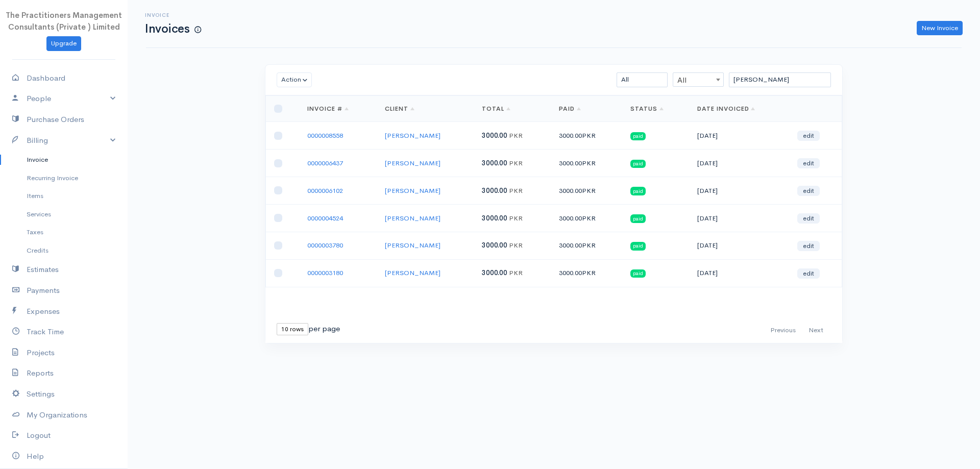  What do you see at coordinates (309, 329) in the screenshot?
I see `div: per page` at bounding box center [309, 329].